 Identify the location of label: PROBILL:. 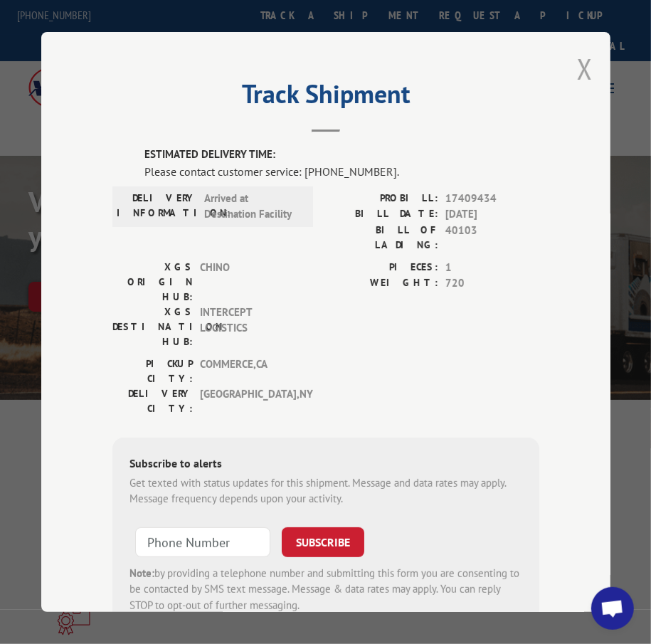
(382, 198).